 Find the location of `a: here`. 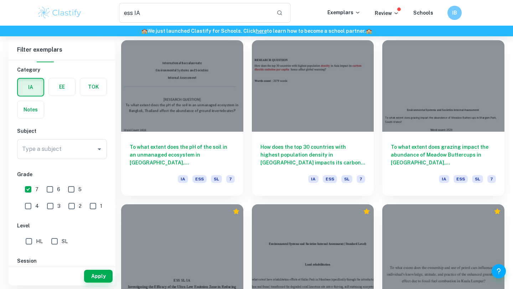

a: here is located at coordinates (261, 31).